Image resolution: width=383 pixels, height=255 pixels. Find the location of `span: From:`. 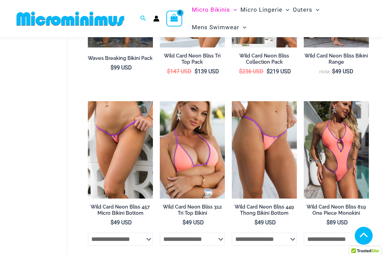

span: From: is located at coordinates (325, 72).